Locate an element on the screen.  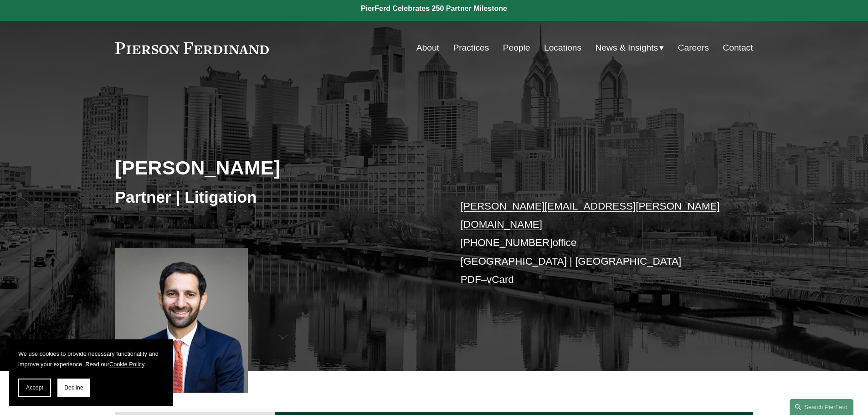
a: folder dropdown is located at coordinates (630, 48).